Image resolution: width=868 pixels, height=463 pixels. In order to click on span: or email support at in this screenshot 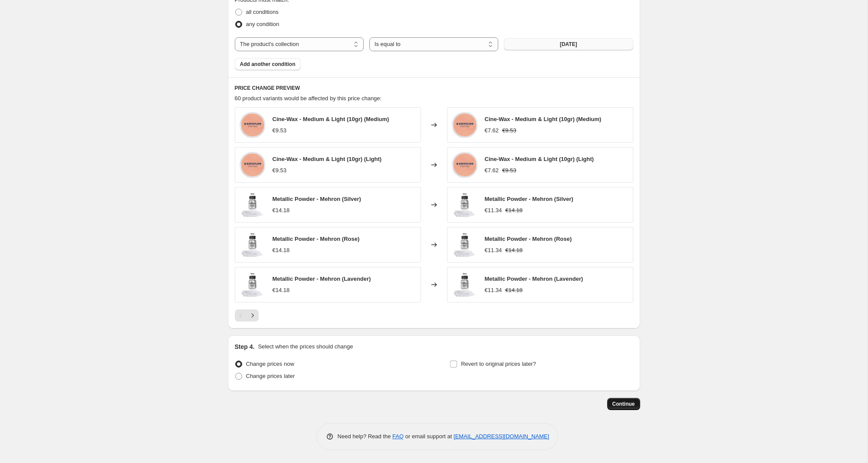, I will do `click(429, 437)`.